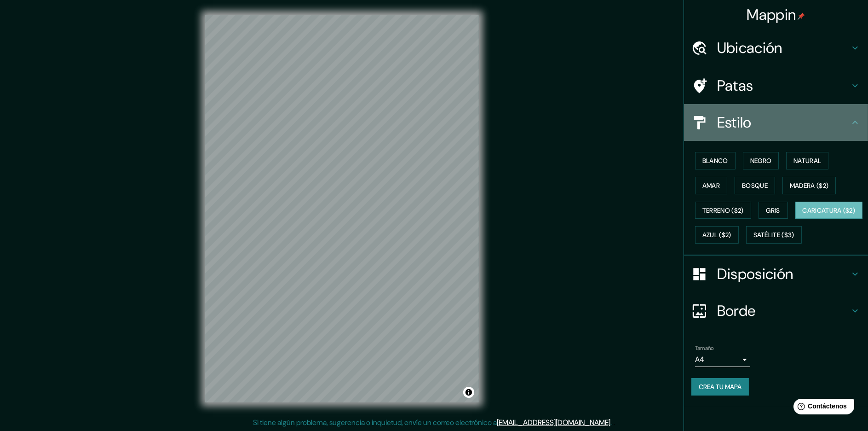 The height and width of the screenshot is (431, 868). What do you see at coordinates (808, 161) in the screenshot?
I see `button: Natural` at bounding box center [808, 161].